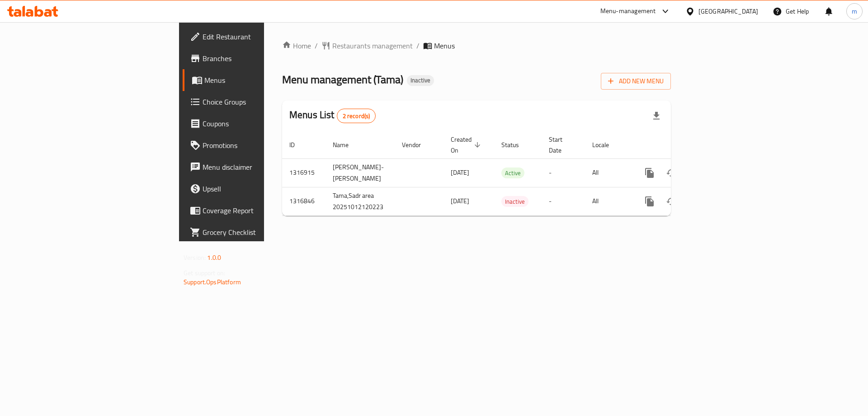 This screenshot has height=416, width=868. Describe the element at coordinates (214, 257) in the screenshot. I see `span: 1.0.0` at that location.